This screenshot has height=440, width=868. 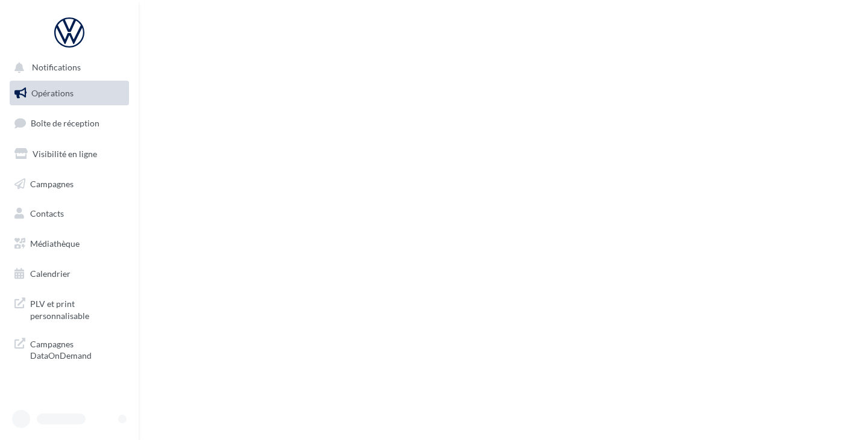 I want to click on span: PLV et print personnalisable, so click(x=77, y=308).